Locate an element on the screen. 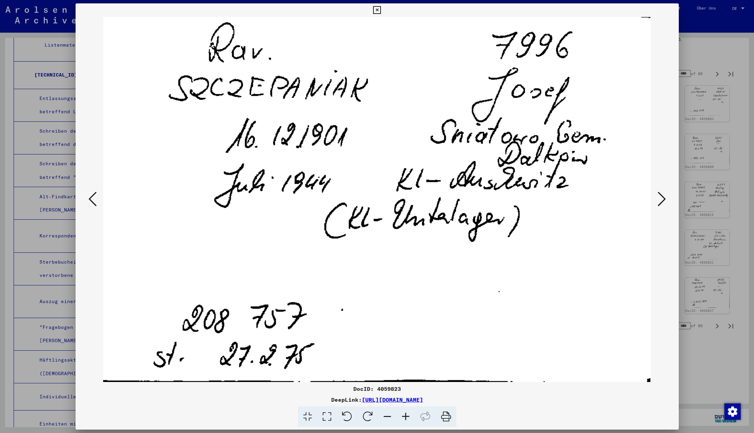 The image size is (754, 433). div: DocID: 4059823 is located at coordinates (377, 389).